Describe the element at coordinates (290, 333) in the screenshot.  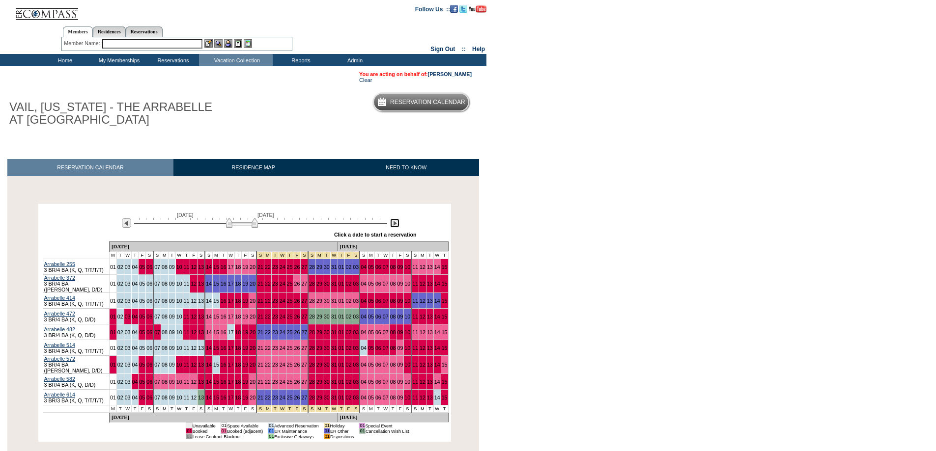
I see `a: 25` at that location.